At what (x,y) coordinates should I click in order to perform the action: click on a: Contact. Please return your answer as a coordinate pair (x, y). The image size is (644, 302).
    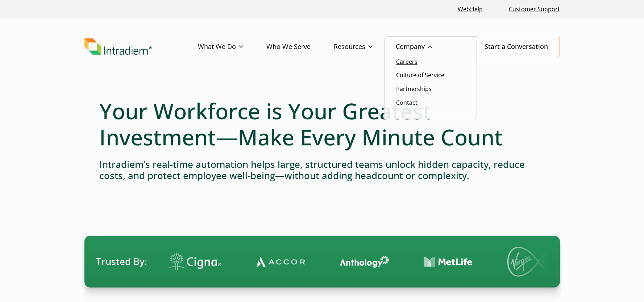
    Looking at the image, I should click on (407, 103).